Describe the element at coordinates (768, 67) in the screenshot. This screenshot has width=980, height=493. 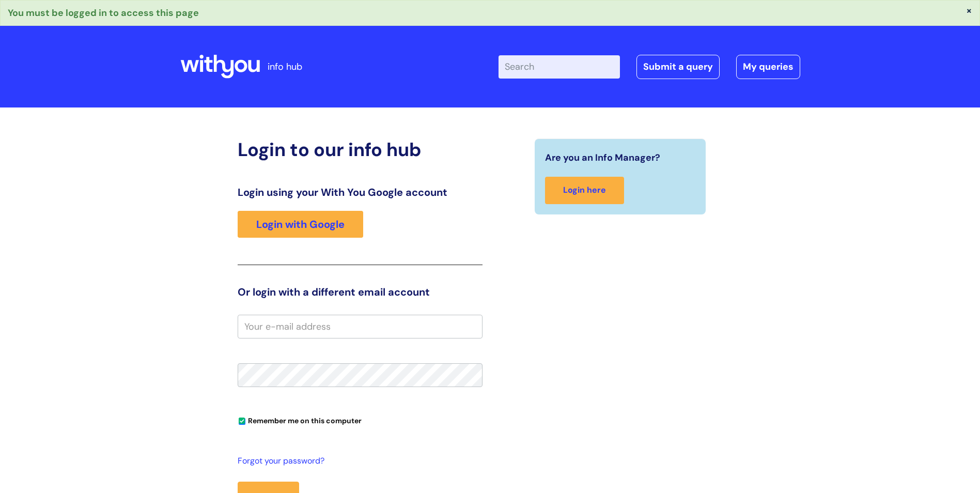
I see `a: My queries` at that location.